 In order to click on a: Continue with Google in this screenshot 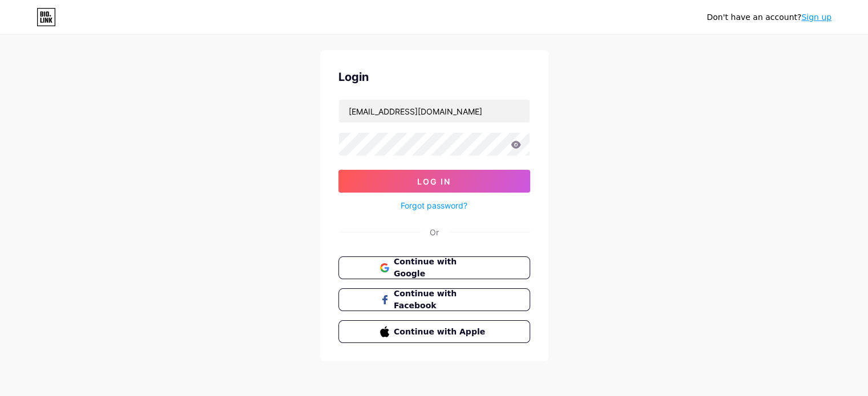, I will do `click(434, 268)`.